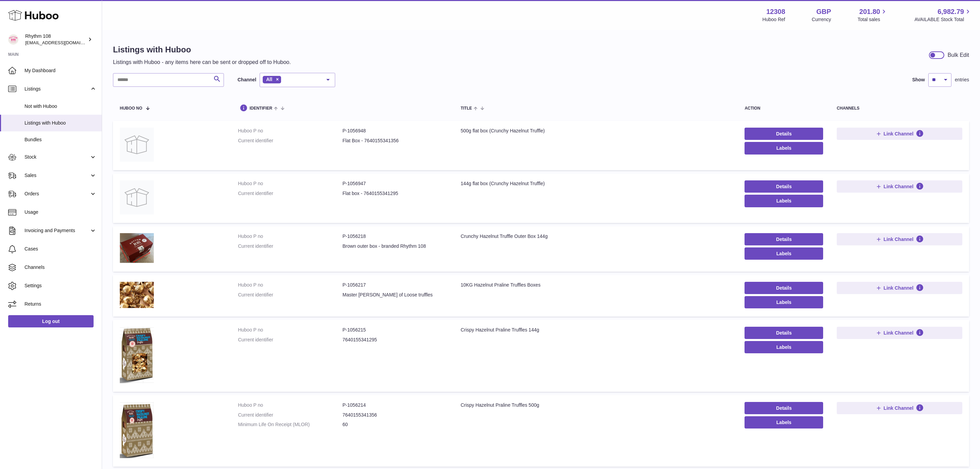  Describe the element at coordinates (395, 140) in the screenshot. I see `dd: Flat Box - 7640155341356` at that location.